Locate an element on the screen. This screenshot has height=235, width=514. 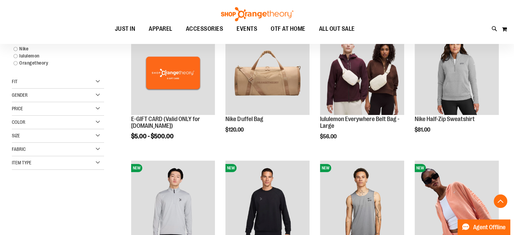
img: lululemon Everywhere Belt Bag - Large is located at coordinates (362, 73).